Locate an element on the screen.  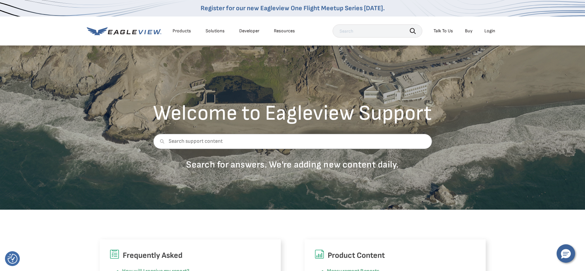
h6: Frequently Asked is located at coordinates (190, 256).